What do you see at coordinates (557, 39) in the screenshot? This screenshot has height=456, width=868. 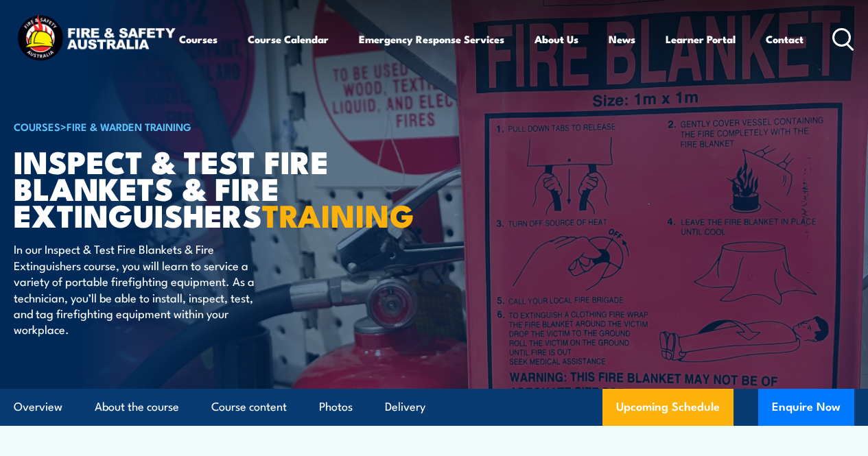 I see `a: About Us` at bounding box center [557, 39].